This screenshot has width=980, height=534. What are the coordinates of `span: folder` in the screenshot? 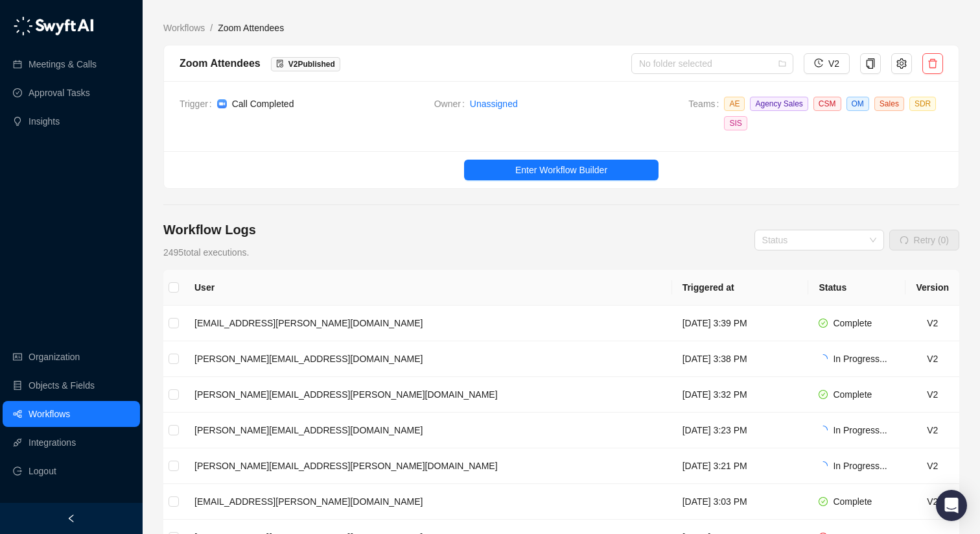 It's located at (783, 64).